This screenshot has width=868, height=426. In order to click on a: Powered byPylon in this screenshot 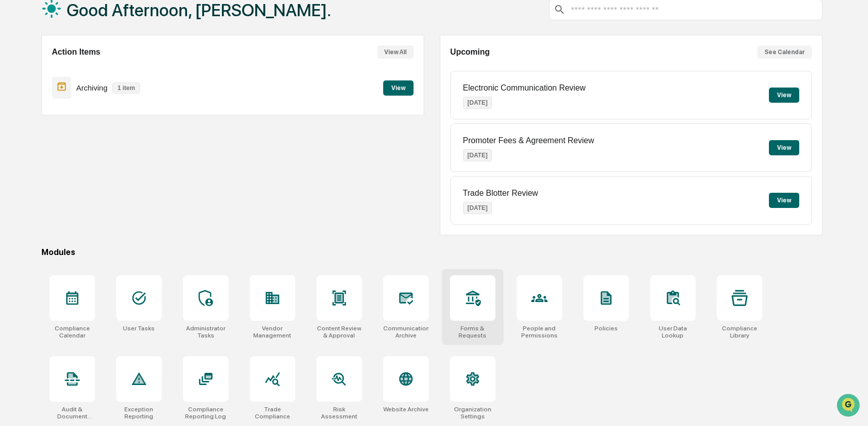, I will do `click(97, 175)`.